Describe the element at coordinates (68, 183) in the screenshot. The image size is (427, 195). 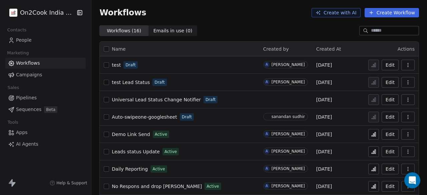
I see `a: Help & Support` at that location.